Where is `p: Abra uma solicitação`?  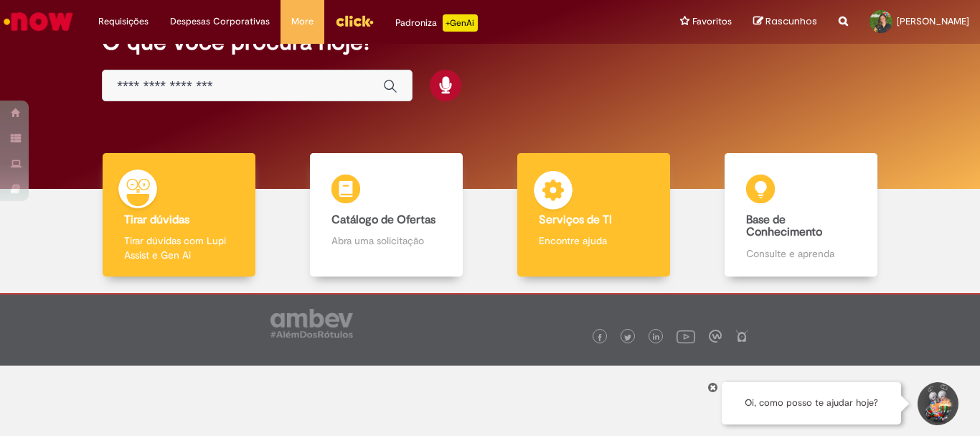
p: Abra uma solicitação is located at coordinates (386, 240).